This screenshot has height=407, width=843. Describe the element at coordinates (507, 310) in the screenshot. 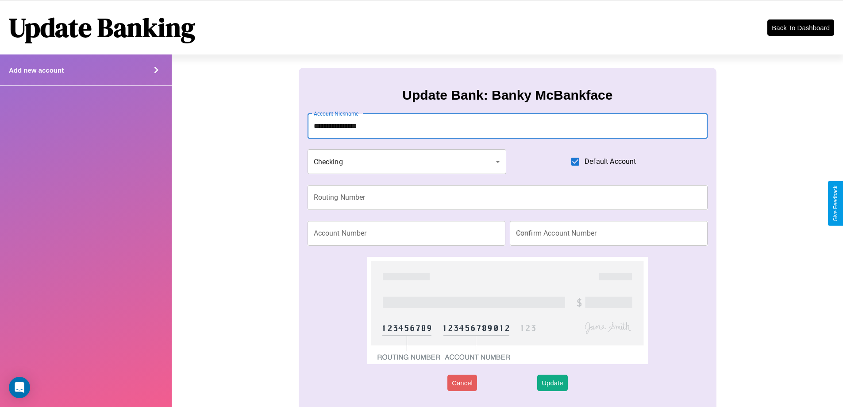

I see `img: check` at that location.